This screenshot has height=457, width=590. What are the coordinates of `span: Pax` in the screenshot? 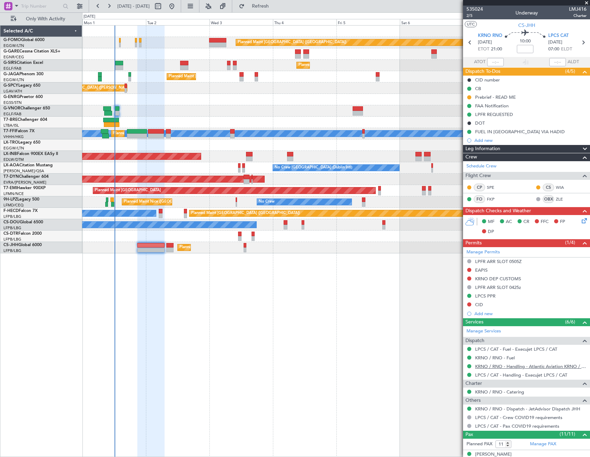 It's located at (469, 435).